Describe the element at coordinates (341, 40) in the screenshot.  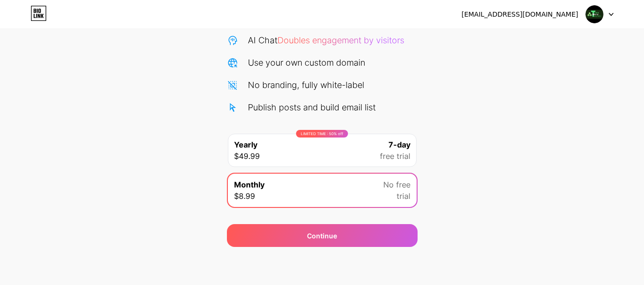
I see `span: Doubles engagement by visitors` at that location.